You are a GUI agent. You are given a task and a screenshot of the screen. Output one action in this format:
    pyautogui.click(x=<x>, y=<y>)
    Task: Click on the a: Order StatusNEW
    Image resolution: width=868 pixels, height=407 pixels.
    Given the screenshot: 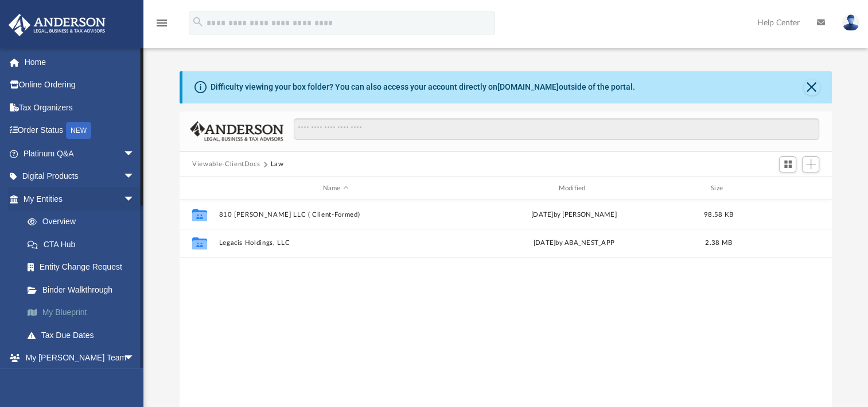 What is the action you would take?
    pyautogui.click(x=80, y=130)
    